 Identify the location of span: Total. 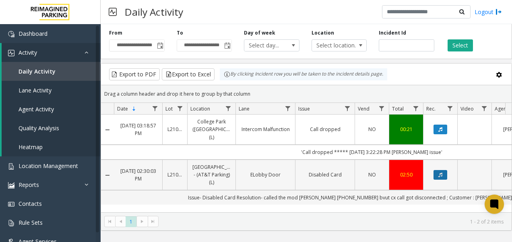
(397, 109).